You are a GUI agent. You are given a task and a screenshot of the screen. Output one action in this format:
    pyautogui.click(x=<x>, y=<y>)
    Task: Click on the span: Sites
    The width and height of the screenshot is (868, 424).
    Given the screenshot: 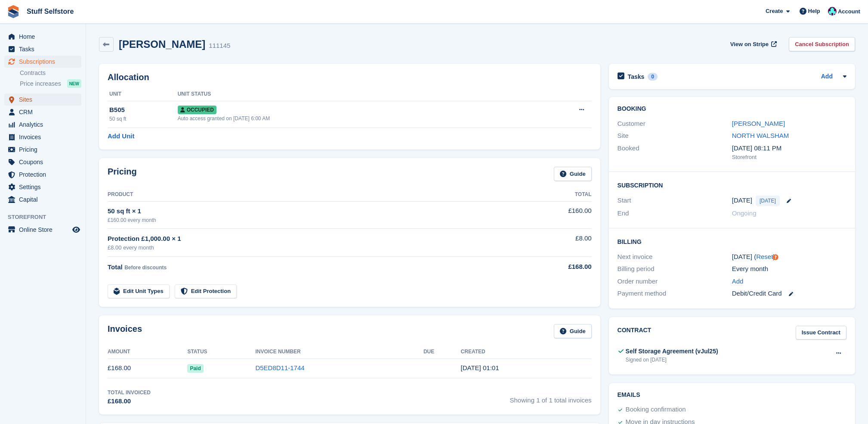 What is the action you would take?
    pyautogui.click(x=45, y=100)
    